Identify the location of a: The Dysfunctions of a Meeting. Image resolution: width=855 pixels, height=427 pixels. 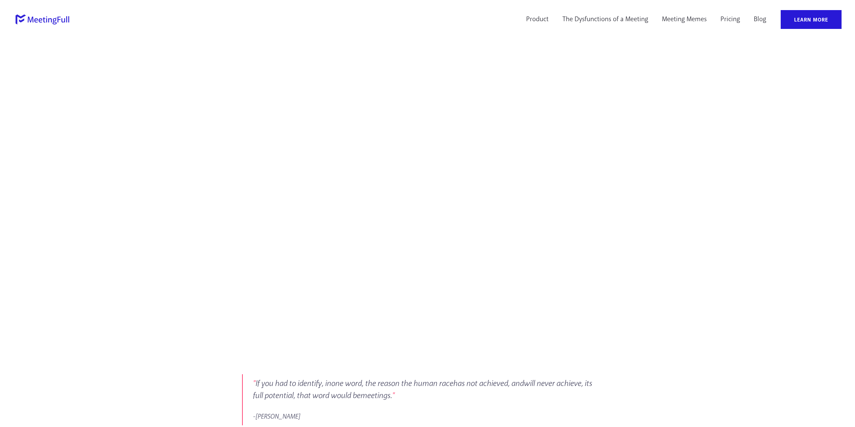
(605, 19).